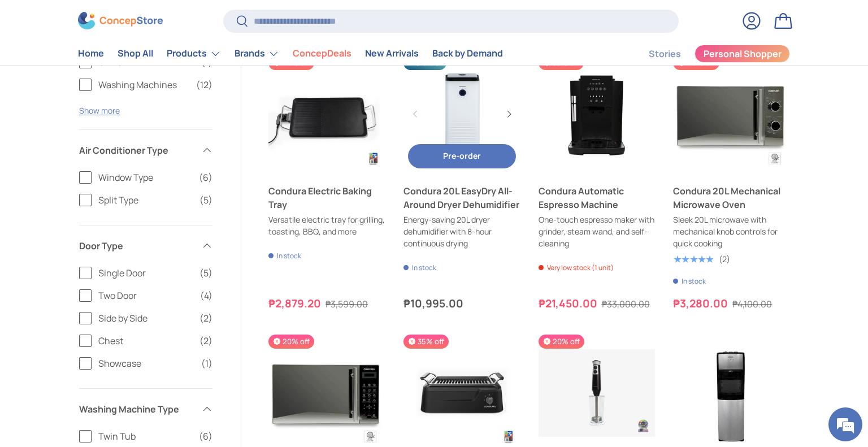  What do you see at coordinates (121, 21) in the screenshot?
I see `img: ConcepStore` at bounding box center [121, 21].